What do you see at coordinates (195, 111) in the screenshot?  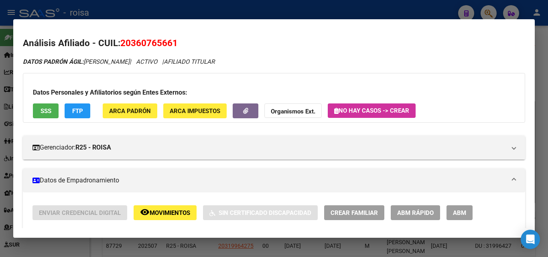 I see `button: ARCA Impuestos` at bounding box center [195, 111].